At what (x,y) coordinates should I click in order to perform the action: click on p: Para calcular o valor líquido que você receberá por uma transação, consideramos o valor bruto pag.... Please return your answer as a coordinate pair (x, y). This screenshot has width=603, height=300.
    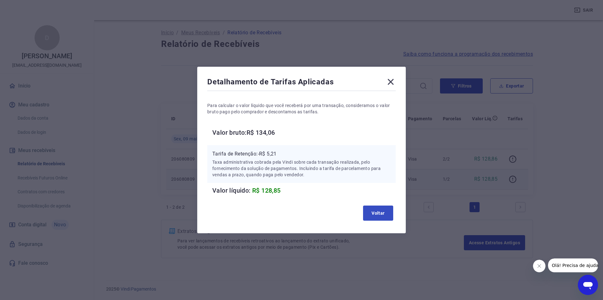
    Looking at the image, I should click on (302, 108).